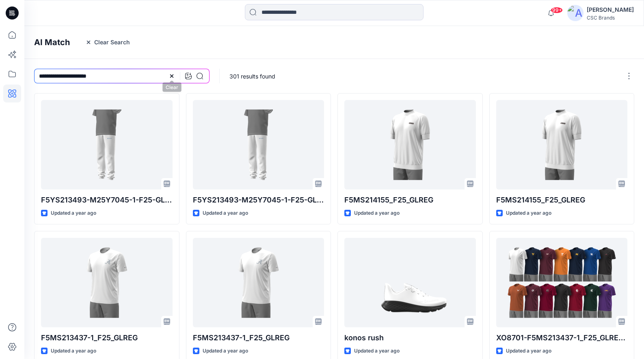  Describe the element at coordinates (562, 338) in the screenshot. I see `p: XO8701-F5MS213437-1_F25_GLREG_VFA_PLACEMENT` at that location.